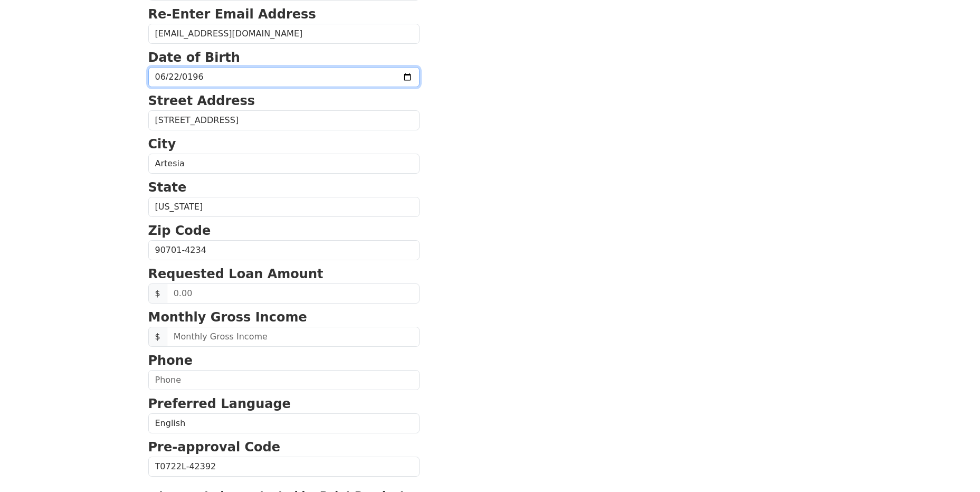 Image resolution: width=980 pixels, height=492 pixels. What do you see at coordinates (284, 120) in the screenshot?
I see `input: Street Address` at bounding box center [284, 120].